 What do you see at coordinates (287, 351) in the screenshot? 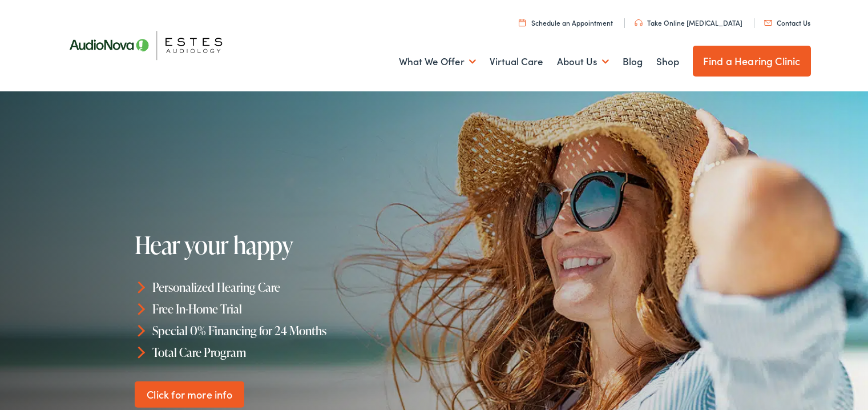
I see `li: Total Care Program` at bounding box center [287, 351].